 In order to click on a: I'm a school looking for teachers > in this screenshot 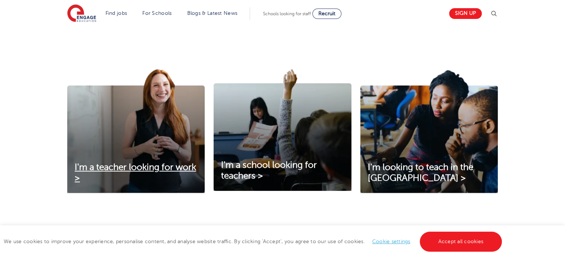, I will do `click(282, 171)`.